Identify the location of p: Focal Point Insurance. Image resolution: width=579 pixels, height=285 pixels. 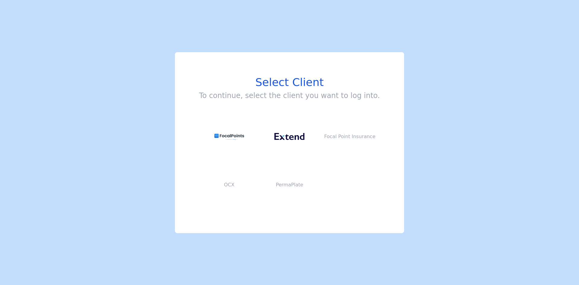
(350, 137).